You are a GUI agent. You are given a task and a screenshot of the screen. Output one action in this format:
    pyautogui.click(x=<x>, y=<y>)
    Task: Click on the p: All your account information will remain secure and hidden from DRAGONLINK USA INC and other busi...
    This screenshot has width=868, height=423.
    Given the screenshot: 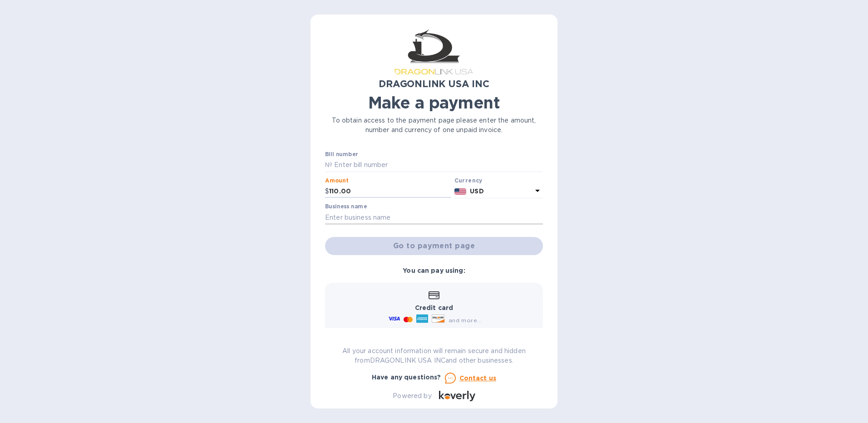 What is the action you would take?
    pyautogui.click(x=434, y=356)
    